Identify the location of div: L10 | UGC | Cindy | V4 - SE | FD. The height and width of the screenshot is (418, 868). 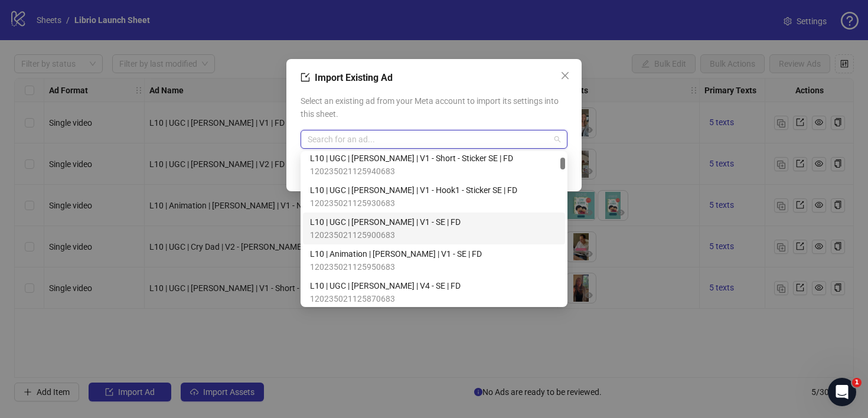
(434, 292).